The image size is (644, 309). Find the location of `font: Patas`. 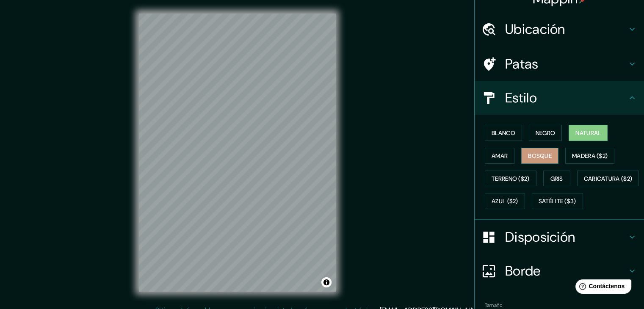

font: Patas is located at coordinates (522, 64).